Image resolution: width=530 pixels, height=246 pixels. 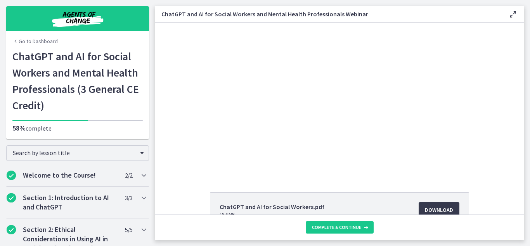 I want to click on a: Go to Dashboard, so click(x=35, y=41).